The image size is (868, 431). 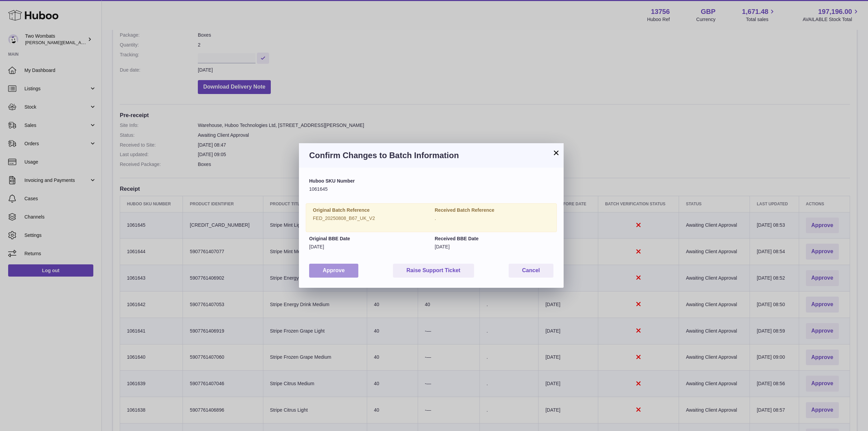 I want to click on div: 1061645, so click(x=431, y=185).